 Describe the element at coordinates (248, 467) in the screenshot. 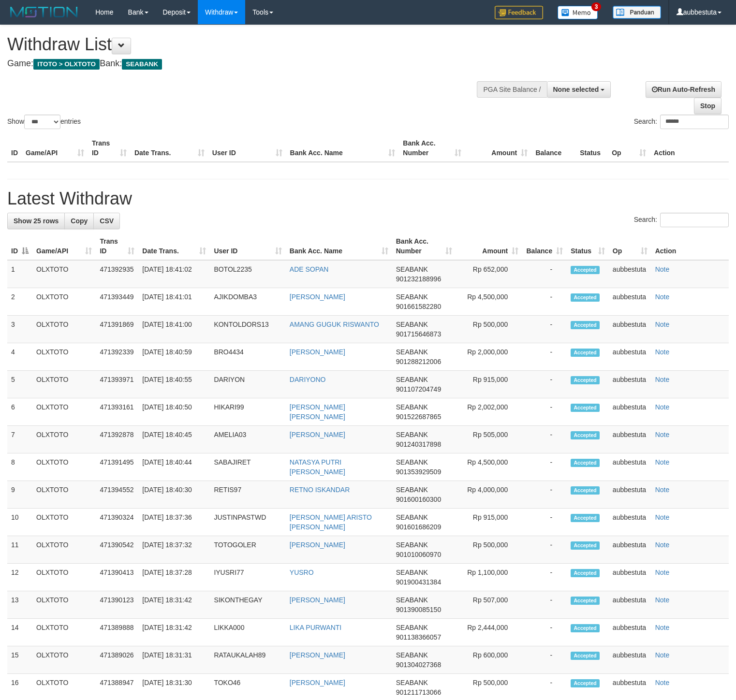

I see `td: SABAJIRET` at that location.